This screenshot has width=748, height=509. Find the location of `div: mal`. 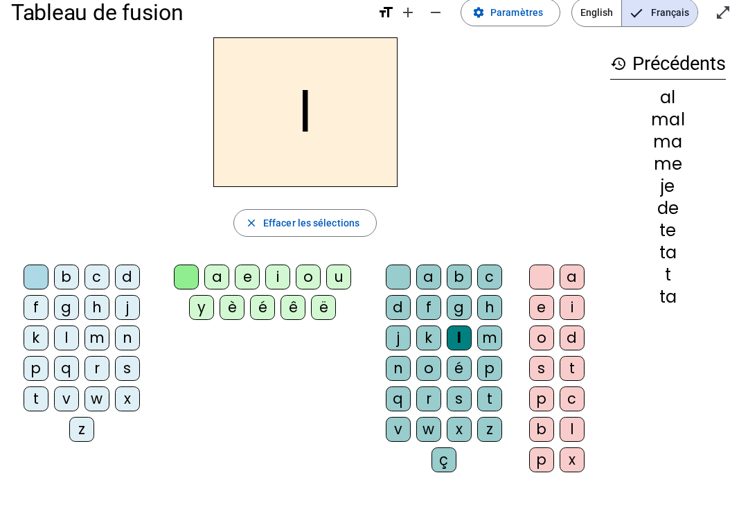

div: mal is located at coordinates (668, 120).